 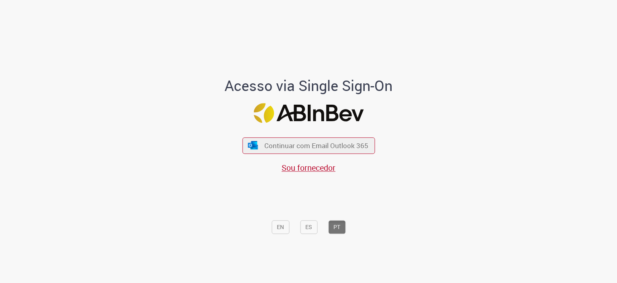 I want to click on span: Continuar com Email Outlook 365, so click(x=316, y=145).